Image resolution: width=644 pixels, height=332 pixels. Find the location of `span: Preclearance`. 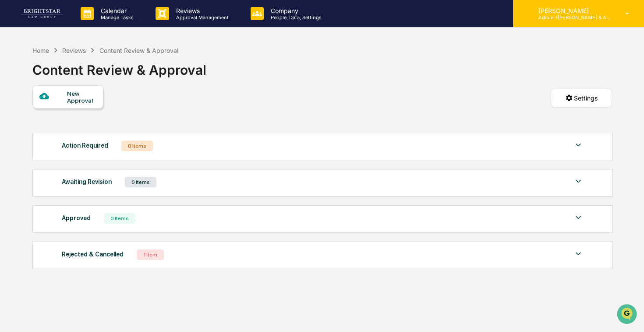

span: Preclearance is located at coordinates (36, 183).